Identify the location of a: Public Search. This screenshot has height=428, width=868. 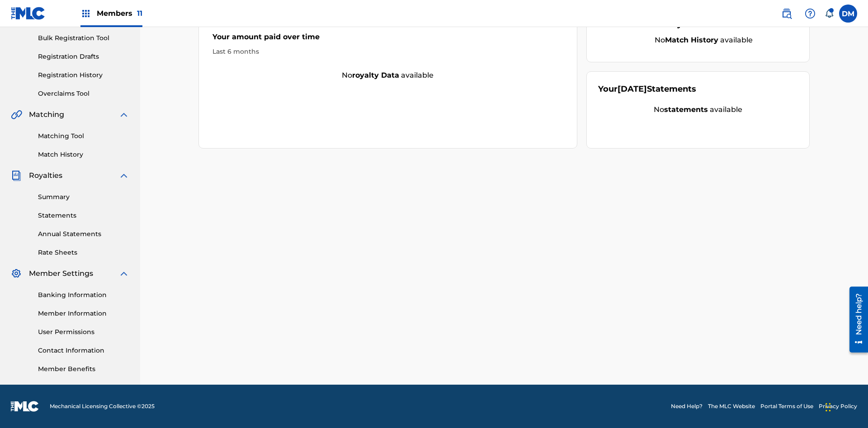
(786, 14).